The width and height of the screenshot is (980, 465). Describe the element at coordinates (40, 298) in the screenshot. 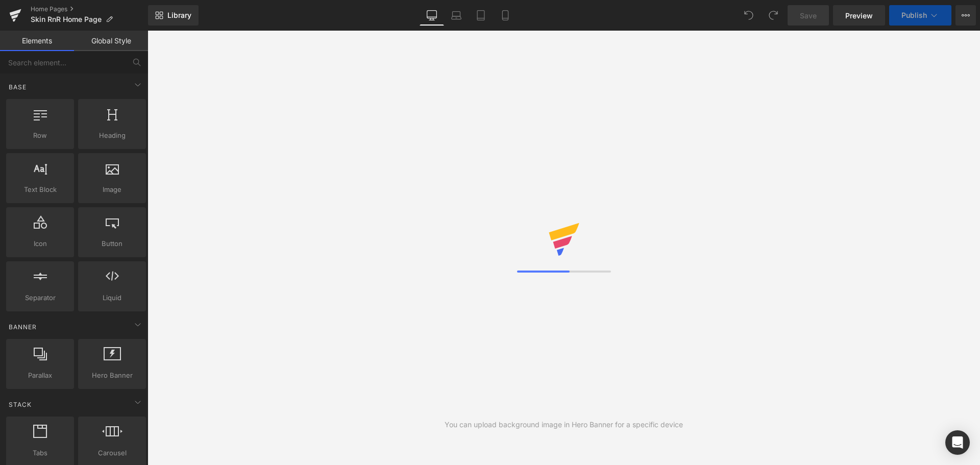

I see `span: Separator` at that location.